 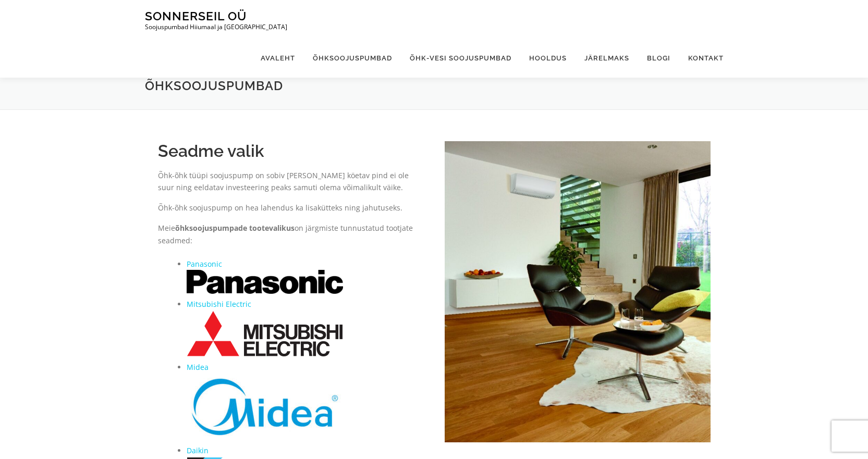 What do you see at coordinates (219, 304) in the screenshot?
I see `a: Mitsubishi Electric` at bounding box center [219, 304].